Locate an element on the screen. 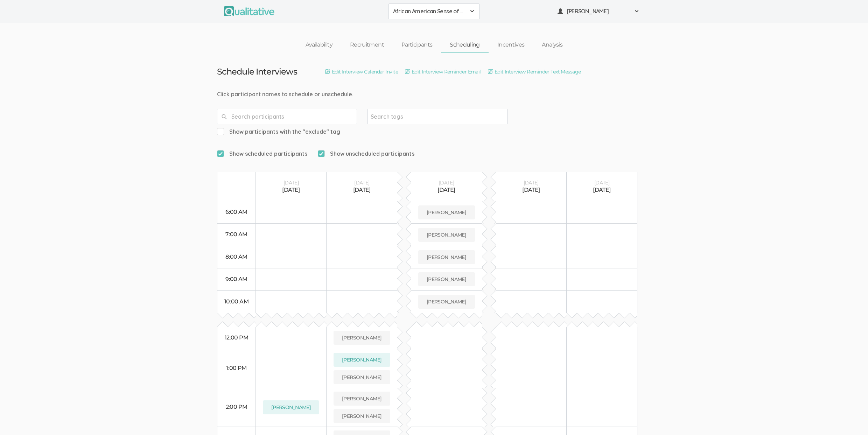 This screenshot has height=435, width=868. a: Availability is located at coordinates (319, 45).